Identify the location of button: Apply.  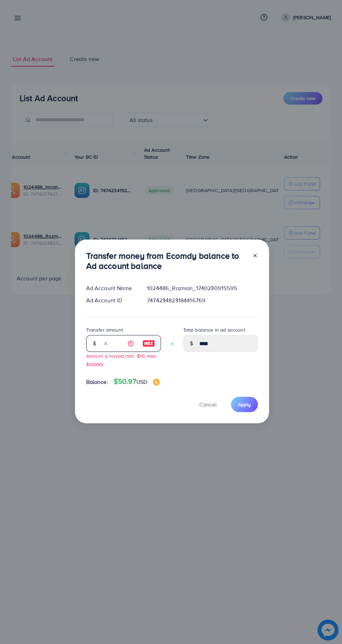
(244, 404).